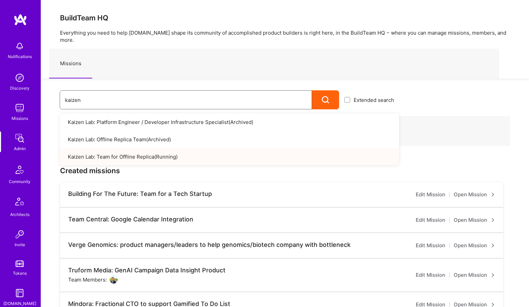  Describe the element at coordinates (20, 148) in the screenshot. I see `div: Admin` at that location.